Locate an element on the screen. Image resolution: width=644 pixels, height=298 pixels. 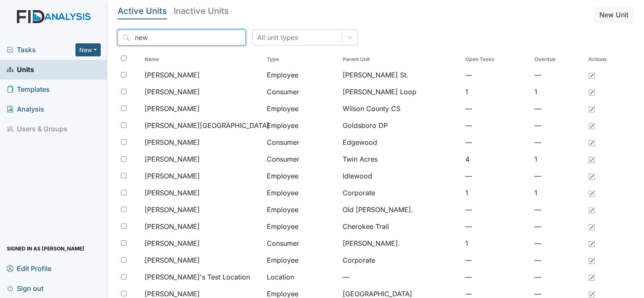
div: All unit types is located at coordinates (277, 38).